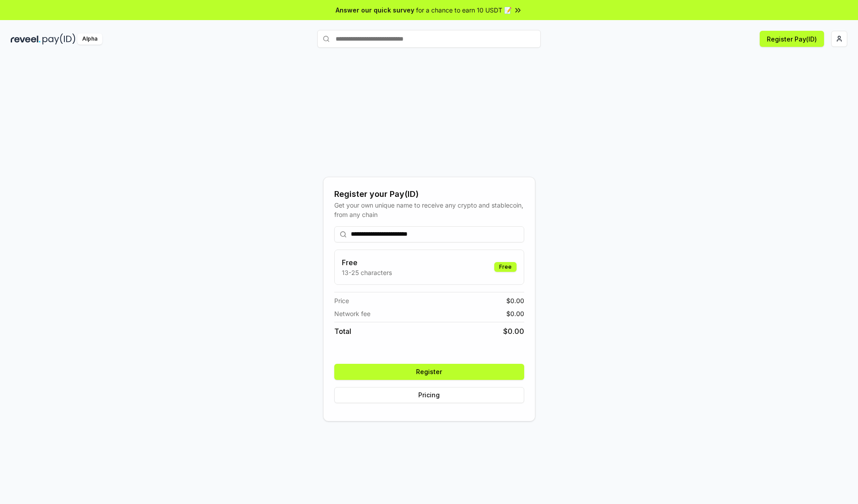  What do you see at coordinates (429, 210) in the screenshot?
I see `div: Get your own unique name to receive any crypto and stablecoin, from any chain` at bounding box center [429, 210].